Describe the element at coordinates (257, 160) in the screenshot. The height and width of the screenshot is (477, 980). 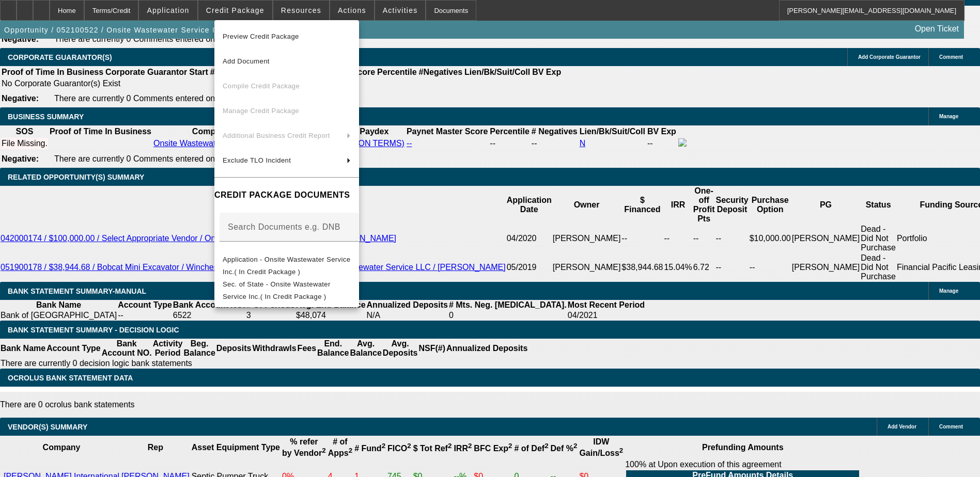
I see `span: Exclude TLO Incident` at that location.